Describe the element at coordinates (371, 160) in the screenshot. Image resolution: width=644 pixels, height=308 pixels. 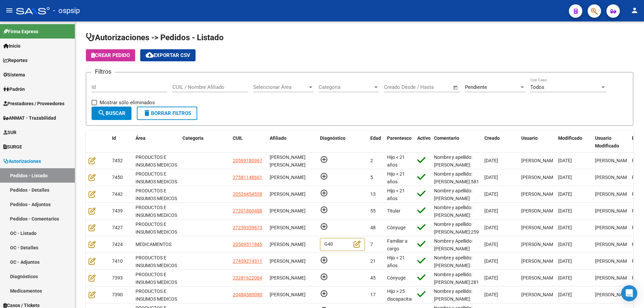
I see `span: 2` at that location.